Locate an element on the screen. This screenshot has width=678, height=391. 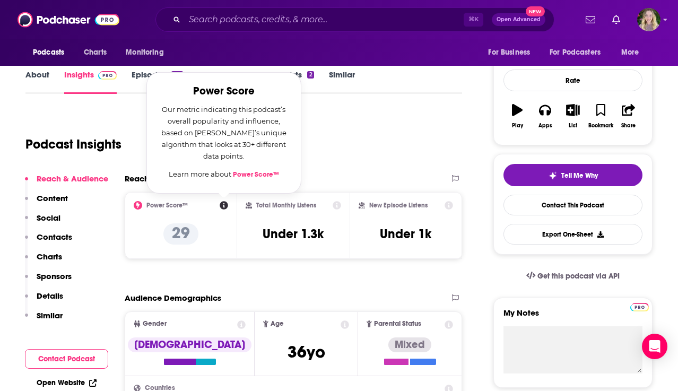
h3: Under 1k is located at coordinates (405, 234).